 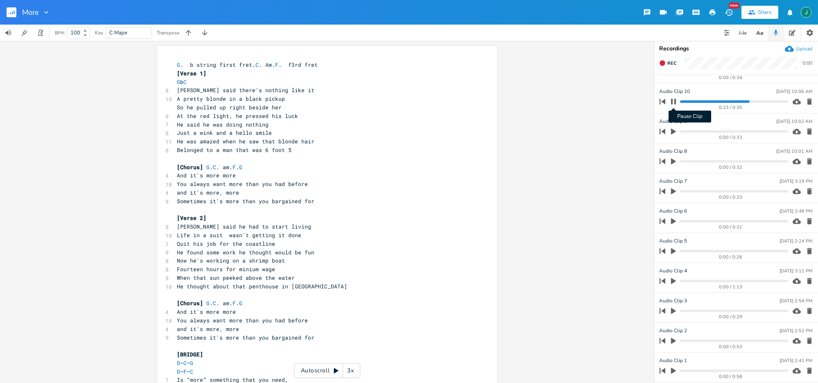 I want to click on span: Audio Clip 1, so click(x=673, y=360).